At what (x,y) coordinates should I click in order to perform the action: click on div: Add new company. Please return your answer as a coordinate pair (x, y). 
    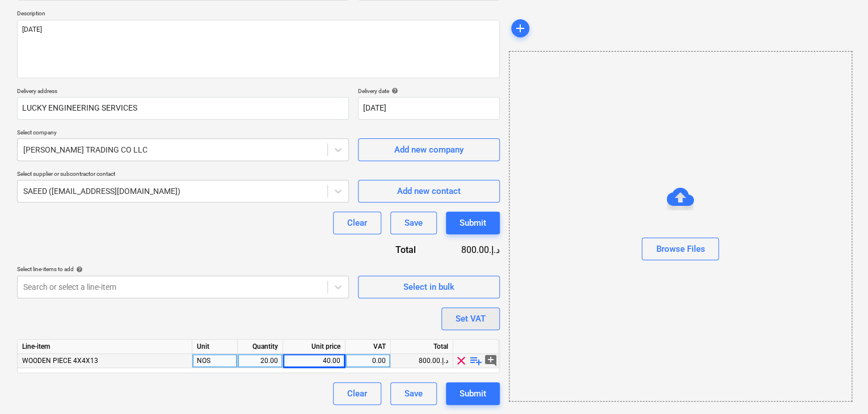
    Looking at the image, I should click on (429, 150).